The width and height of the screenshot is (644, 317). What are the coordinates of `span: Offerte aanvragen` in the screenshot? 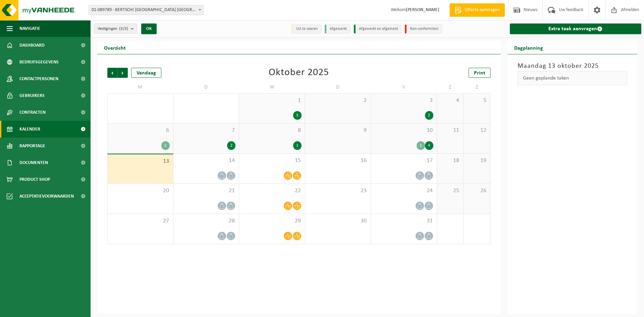 It's located at (482, 10).